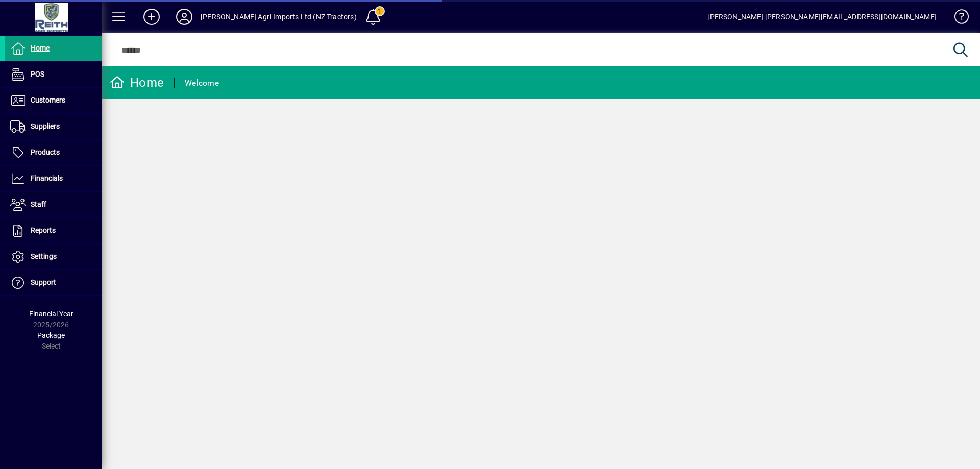 This screenshot has width=980, height=469. What do you see at coordinates (54, 179) in the screenshot?
I see `a: Financials` at bounding box center [54, 179].